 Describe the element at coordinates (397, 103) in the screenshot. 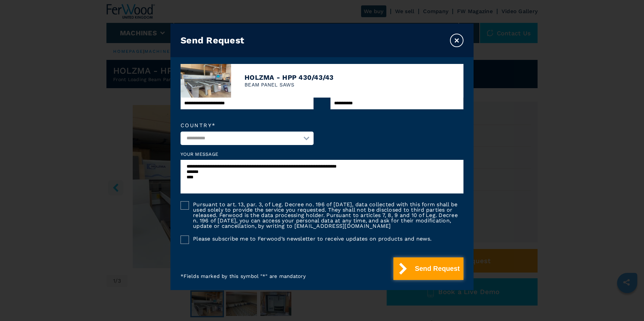

I see `input: Phone*` at that location.